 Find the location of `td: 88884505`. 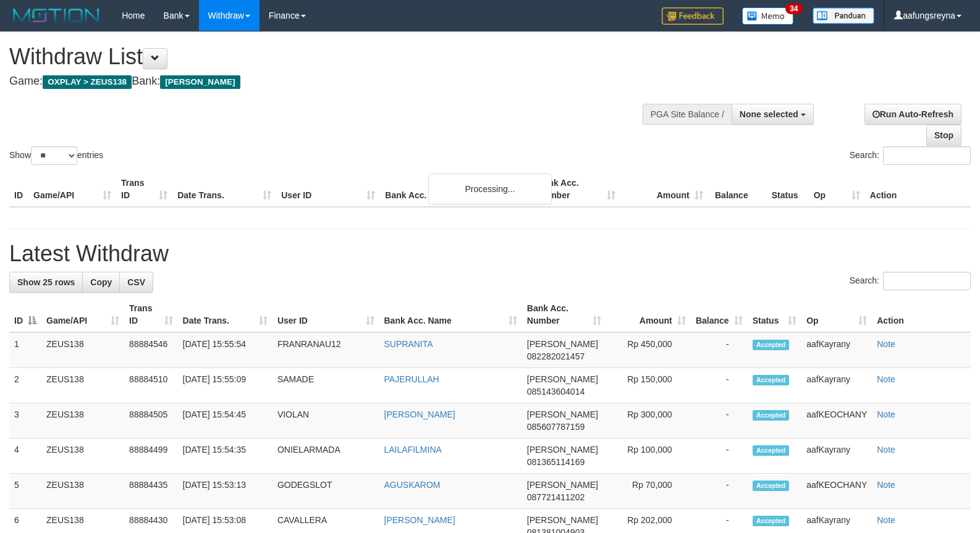

td: 88884505 is located at coordinates (150, 420).